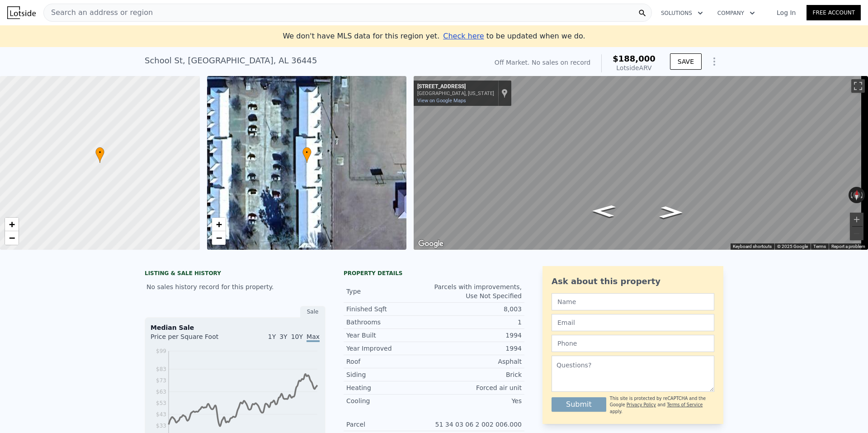 Image resolution: width=868 pixels, height=433 pixels. Describe the element at coordinates (161, 403) in the screenshot. I see `tspan: $53` at that location.